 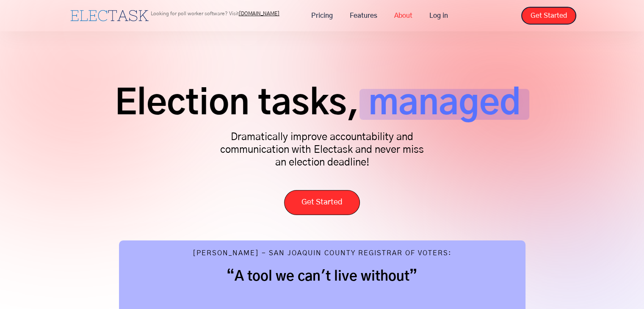 What do you see at coordinates (322, 276) in the screenshot?
I see `h2: “A tool we can't live without”` at bounding box center [322, 276].